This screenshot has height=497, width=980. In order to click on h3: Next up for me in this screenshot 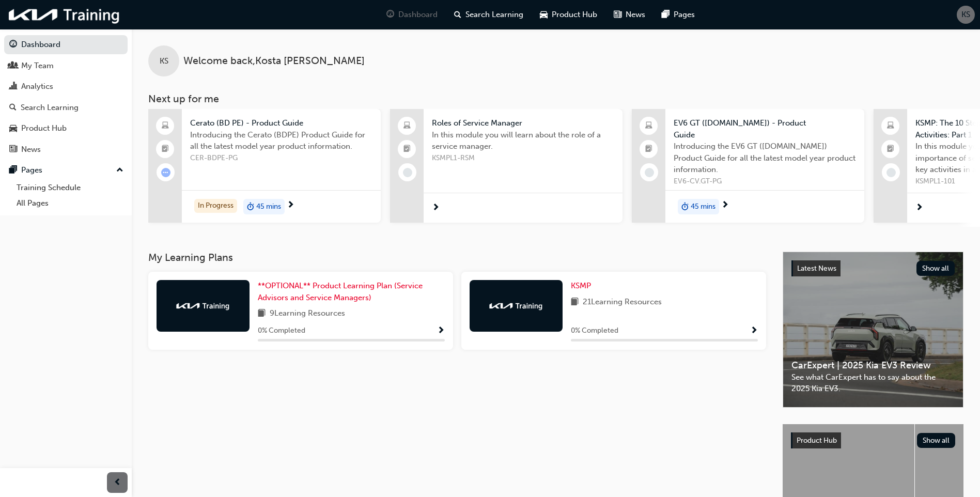, I will do `click(556, 99)`.